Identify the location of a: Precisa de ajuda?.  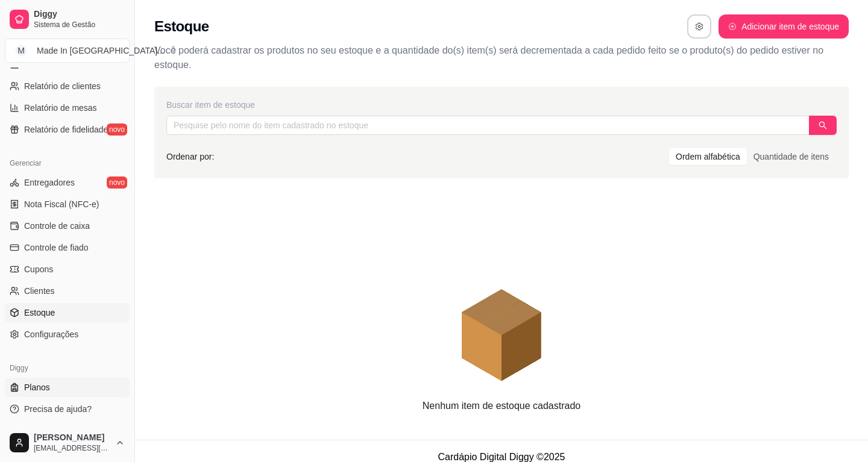
(67, 409).